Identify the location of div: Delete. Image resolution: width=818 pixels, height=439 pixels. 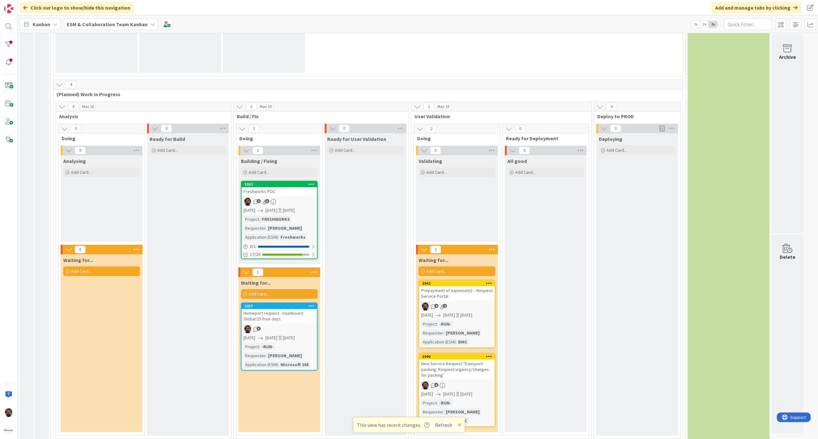
(788, 257).